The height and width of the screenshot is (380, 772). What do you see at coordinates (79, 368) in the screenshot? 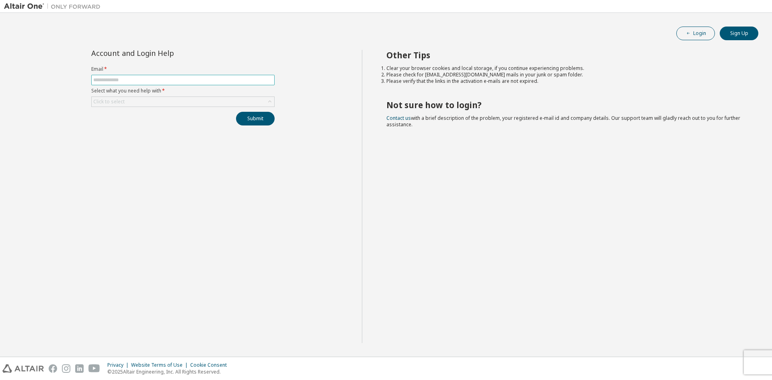
I see `img: linkedin.svg` at bounding box center [79, 368].